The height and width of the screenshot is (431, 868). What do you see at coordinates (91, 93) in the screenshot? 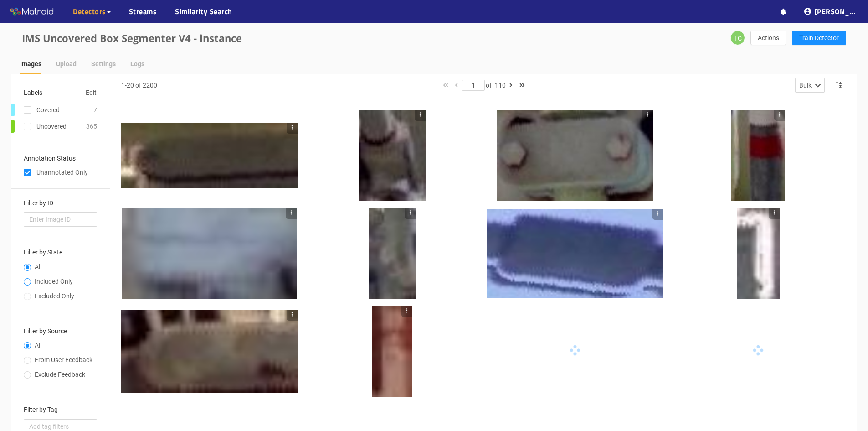
I see `span: Edit` at bounding box center [91, 93].